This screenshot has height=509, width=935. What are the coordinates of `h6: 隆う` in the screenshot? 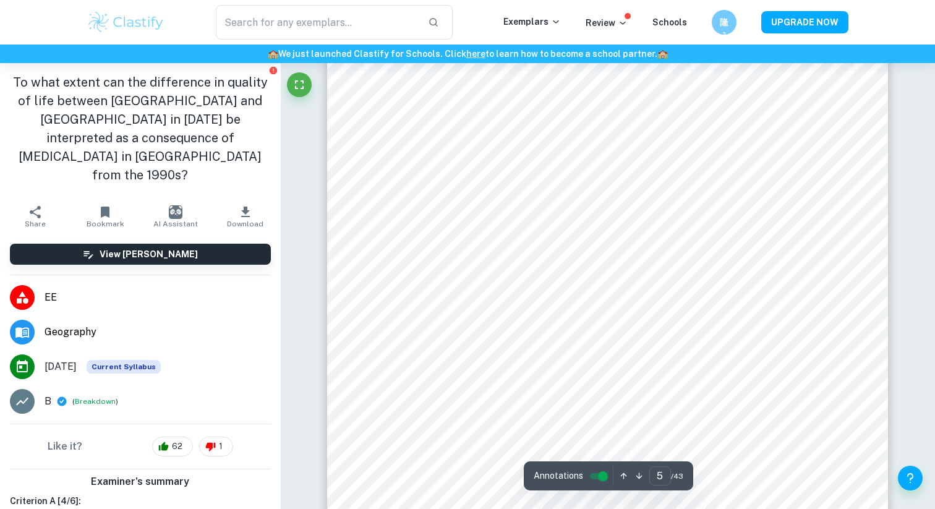 It's located at (724, 22).